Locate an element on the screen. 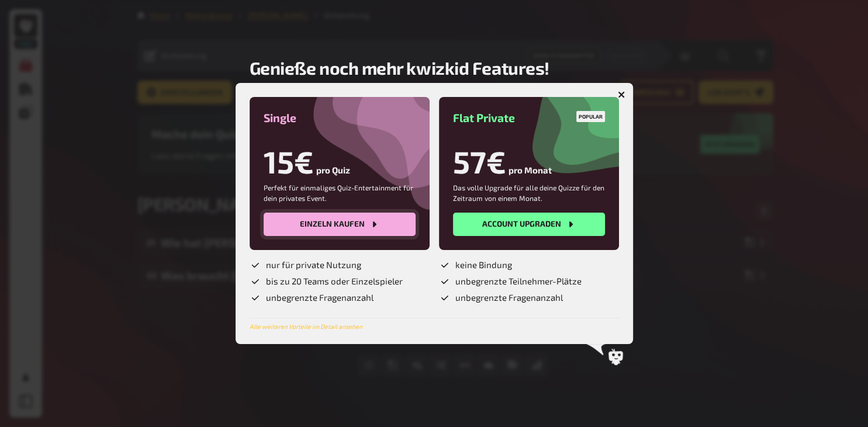 The width and height of the screenshot is (868, 427). p: Das volle Upgrade für alle deine Quizze für den Zeitraum von einem Monat. is located at coordinates (529, 192).